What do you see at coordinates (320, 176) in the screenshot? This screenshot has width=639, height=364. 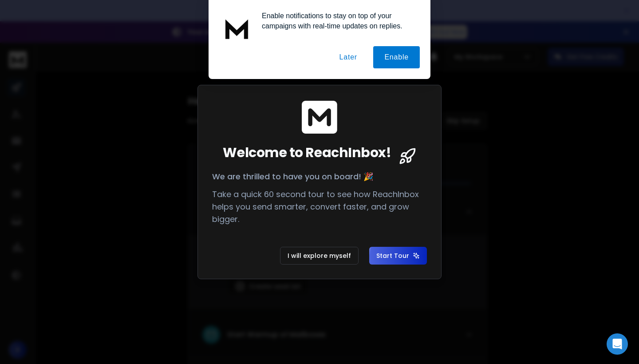 I see `p: We are thrilled to have you on board! 🎉` at bounding box center [320, 176].